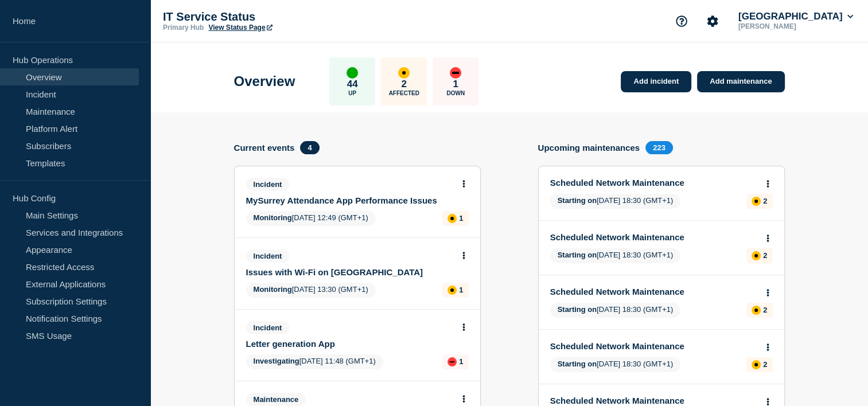 This screenshot has width=868, height=406. What do you see at coordinates (349, 343) in the screenshot?
I see `a: Letter generation App` at bounding box center [349, 343].